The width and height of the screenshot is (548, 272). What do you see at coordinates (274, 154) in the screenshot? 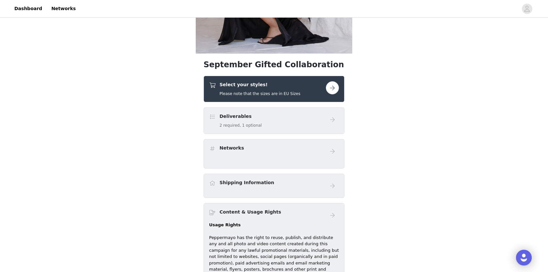
I see `div: Networks` at bounding box center [274, 154].